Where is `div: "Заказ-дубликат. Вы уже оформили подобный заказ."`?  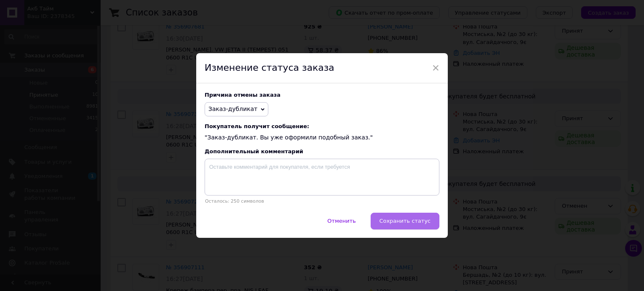
div: "Заказ-дубликат. Вы уже оформили подобный заказ." is located at coordinates (322, 132).